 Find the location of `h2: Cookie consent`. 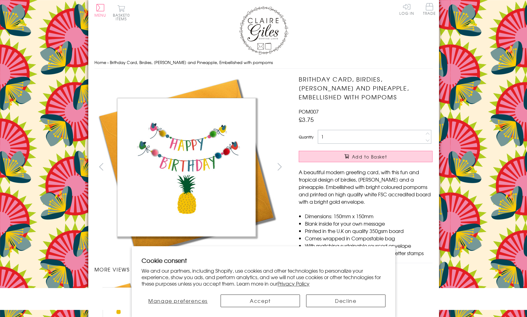

h2: Cookie consent is located at coordinates (263, 260).